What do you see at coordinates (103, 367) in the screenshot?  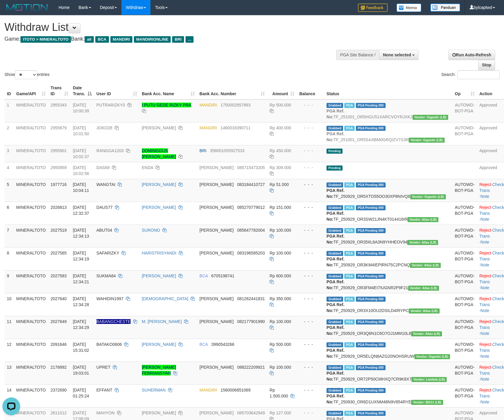 I see `span: UPRET` at bounding box center [103, 367].